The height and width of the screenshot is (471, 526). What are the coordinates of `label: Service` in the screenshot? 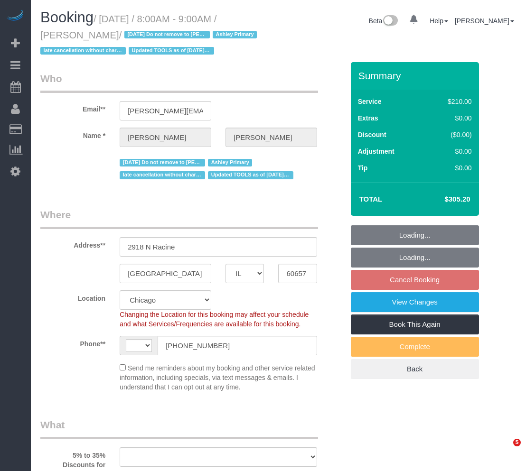 It's located at (370, 102).